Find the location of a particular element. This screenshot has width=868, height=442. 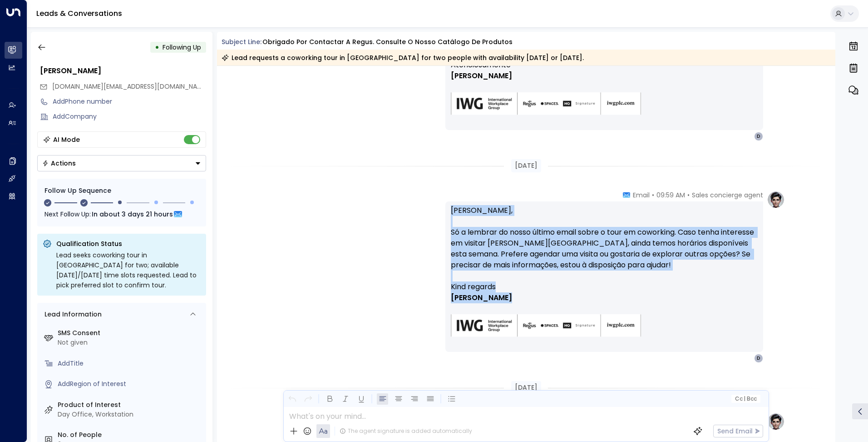

button: Cc|Bcc is located at coordinates (746, 398).